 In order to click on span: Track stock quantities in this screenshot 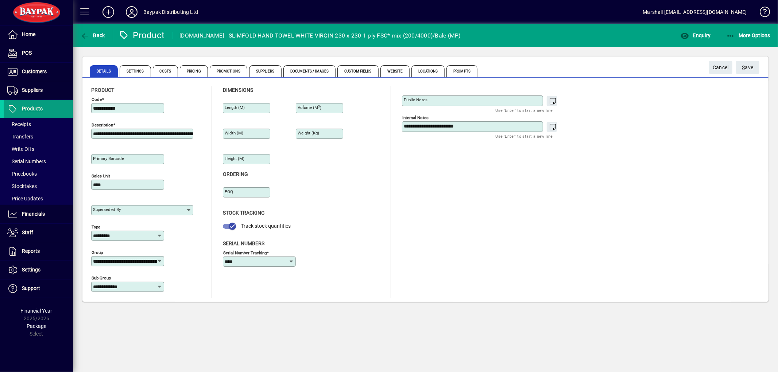, I will do `click(266, 226)`.